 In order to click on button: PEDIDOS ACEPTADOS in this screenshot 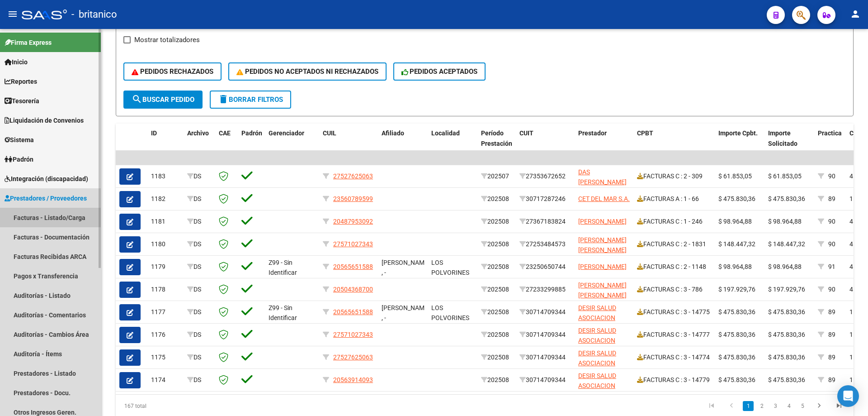, I will do `click(440, 72)`.